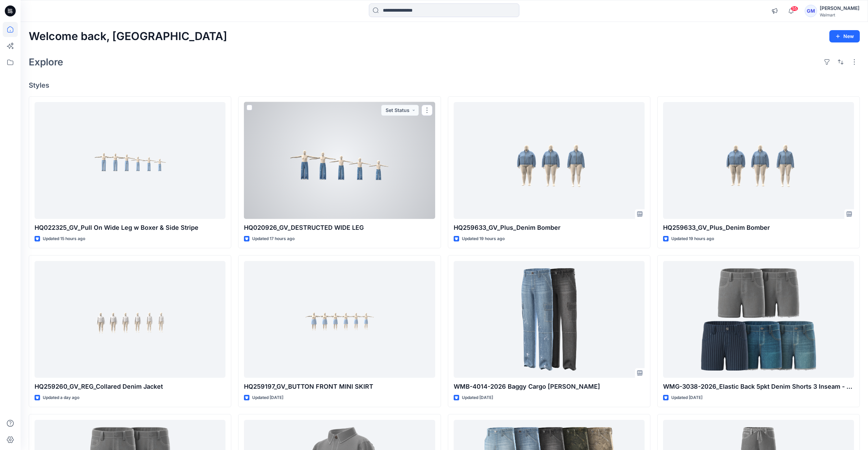 Image resolution: width=868 pixels, height=450 pixels. Describe the element at coordinates (339, 228) in the screenshot. I see `p: HQ020926_GV_DESTRUCTED WIDE LEG` at that location.